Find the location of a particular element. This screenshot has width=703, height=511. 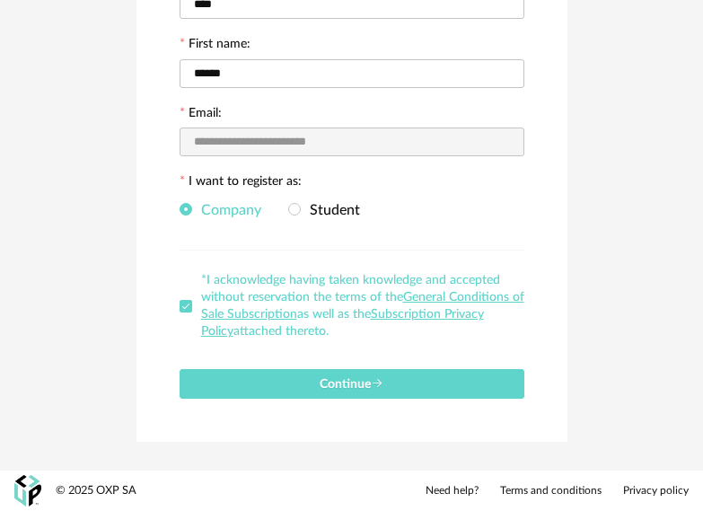

label: Email: is located at coordinates (200, 115).